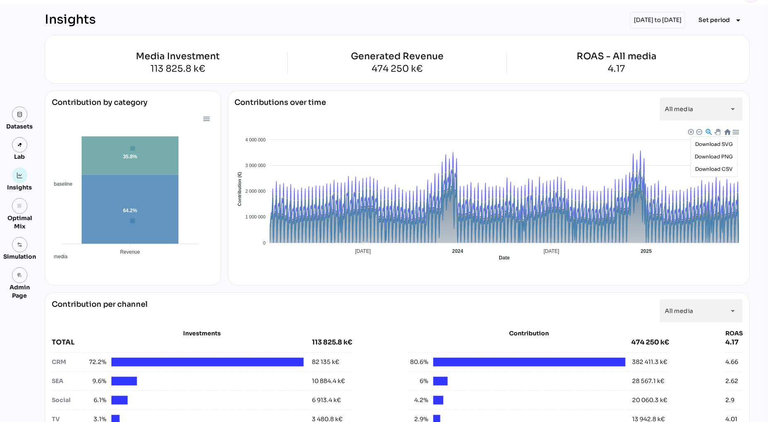 The height and width of the screenshot is (422, 768). What do you see at coordinates (714, 169) in the screenshot?
I see `div: Download CSV` at bounding box center [714, 169].